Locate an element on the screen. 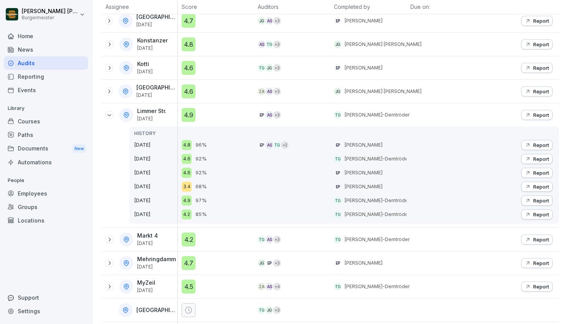 This screenshot has width=568, height=324. p: Limmer Str. is located at coordinates (152, 111).